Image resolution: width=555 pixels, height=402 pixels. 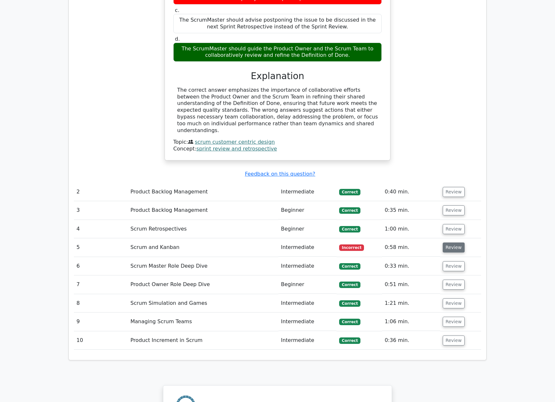 I want to click on td: 6, so click(x=101, y=266).